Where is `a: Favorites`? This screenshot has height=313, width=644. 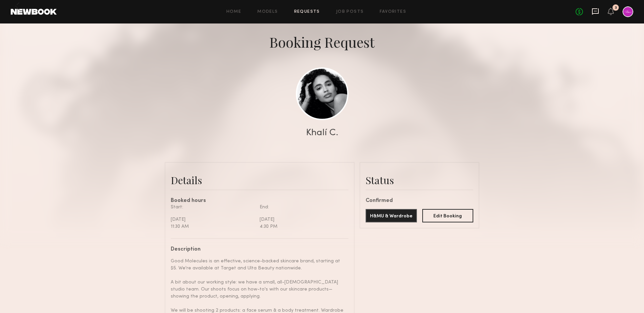
a: Favorites is located at coordinates (393, 12).